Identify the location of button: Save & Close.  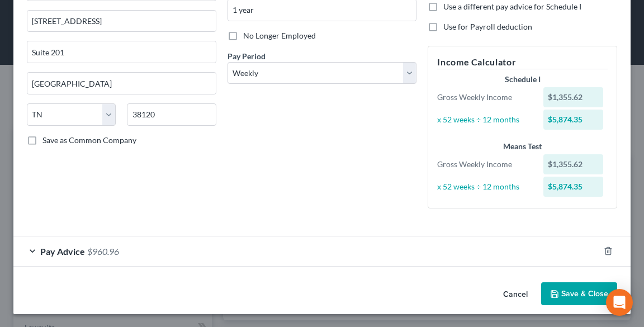
(579, 294).